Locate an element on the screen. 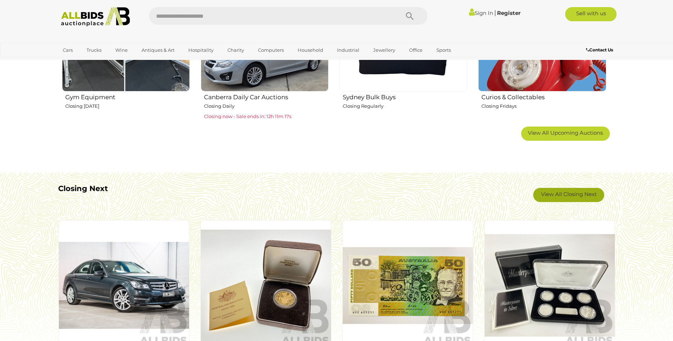 This screenshot has width=673, height=341. h2: Sydney Bulk Buys is located at coordinates (405, 96).